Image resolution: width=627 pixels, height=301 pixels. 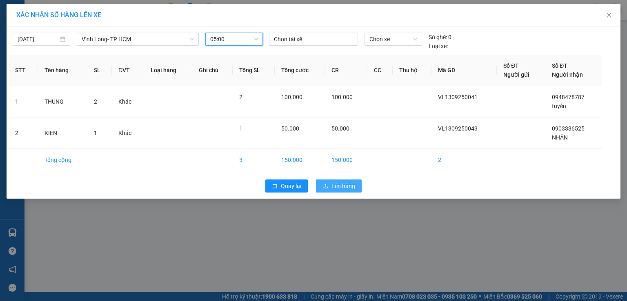 What do you see at coordinates (346, 70) in the screenshot?
I see `th: CR` at bounding box center [346, 70].